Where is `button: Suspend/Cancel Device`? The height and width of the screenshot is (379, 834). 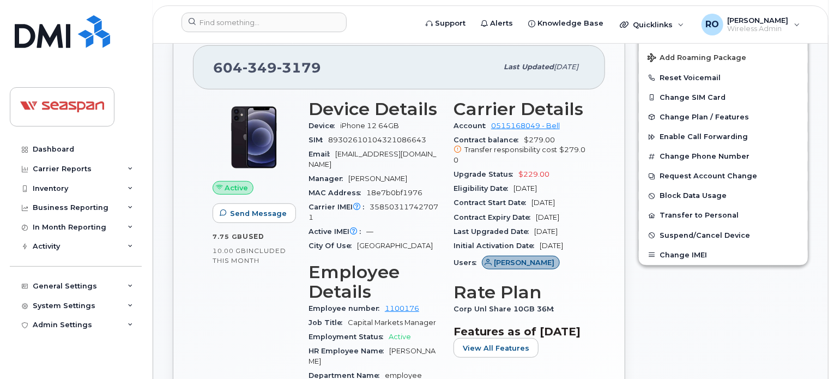 button: Suspend/Cancel Device is located at coordinates (723, 235).